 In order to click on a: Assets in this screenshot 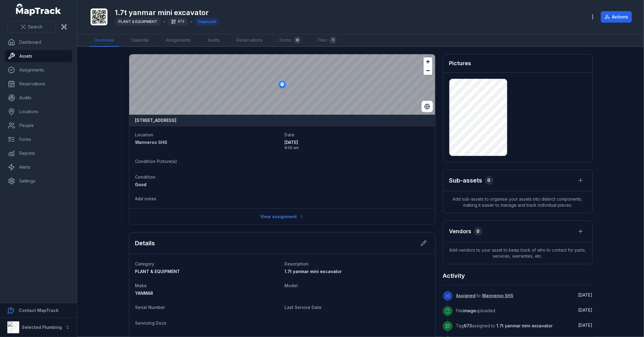, I will do `click(39, 56)`.